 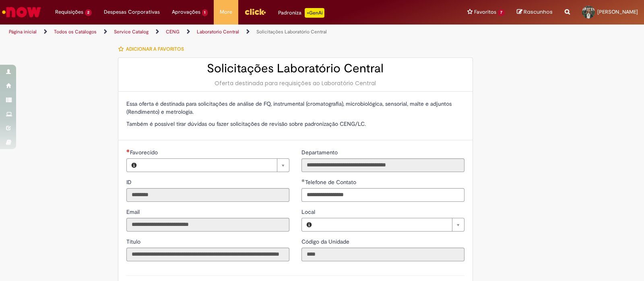 What do you see at coordinates (218, 32) in the screenshot?
I see `a: Laboratorio Central` at bounding box center [218, 32].